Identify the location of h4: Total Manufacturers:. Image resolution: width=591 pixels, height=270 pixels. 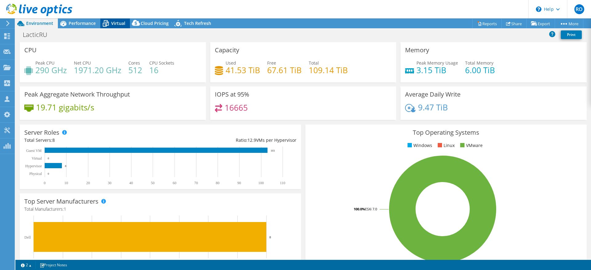
(160, 209).